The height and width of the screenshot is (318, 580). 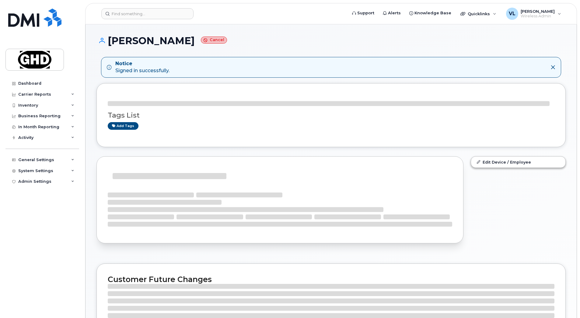 What do you see at coordinates (331, 279) in the screenshot?
I see `h2: Customer Future Changes` at bounding box center [331, 279].